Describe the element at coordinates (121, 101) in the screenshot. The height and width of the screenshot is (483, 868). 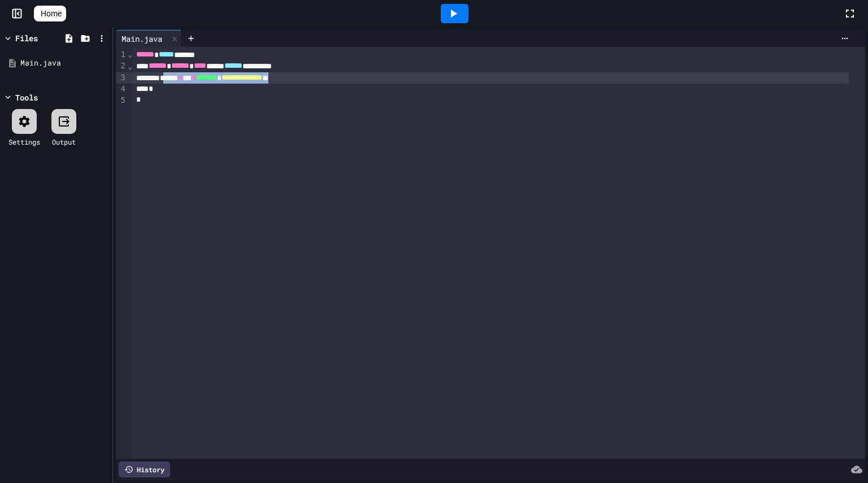
I see `div: 5` at that location.